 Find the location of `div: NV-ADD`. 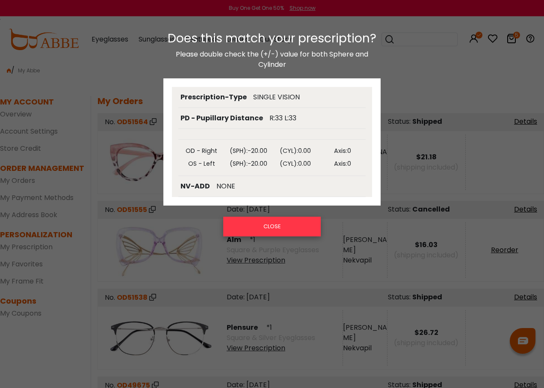

div: NV-ADD is located at coordinates (195, 186).